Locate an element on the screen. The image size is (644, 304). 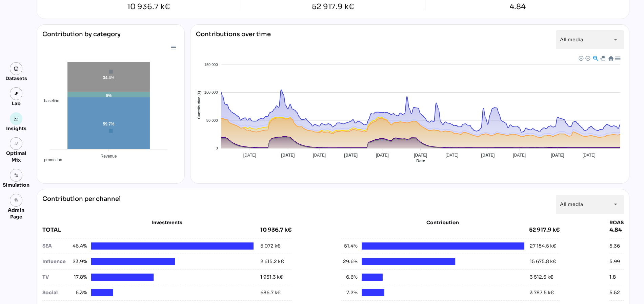
span: baseline is located at coordinates (49, 101).